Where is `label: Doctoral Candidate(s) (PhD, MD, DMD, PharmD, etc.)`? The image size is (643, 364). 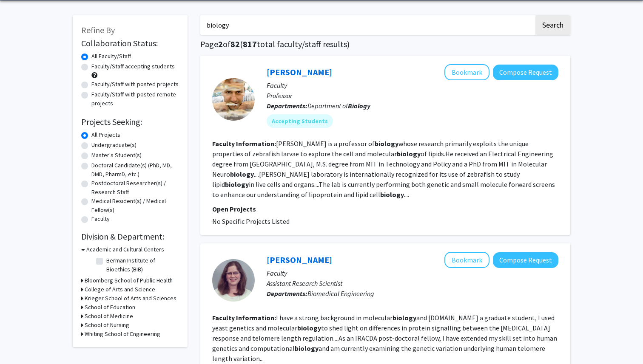 label: Doctoral Candidate(s) (PhD, MD, DMD, PharmD, etc.) is located at coordinates (135, 170).